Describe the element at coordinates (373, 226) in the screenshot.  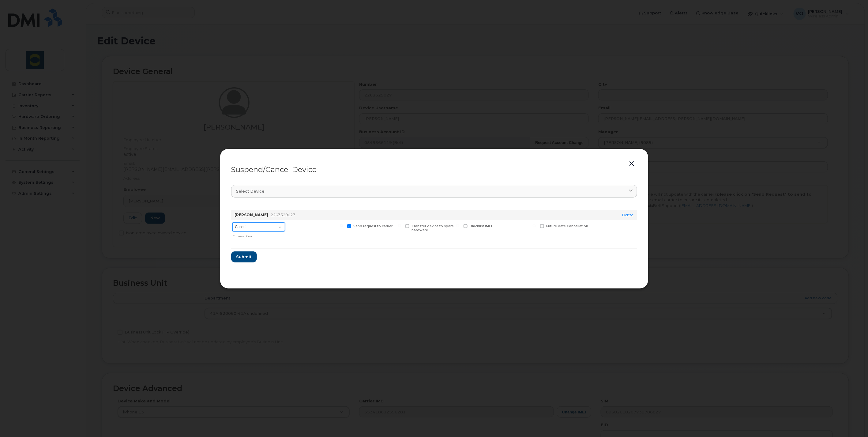
I see `span: Send request to carrier` at that location.